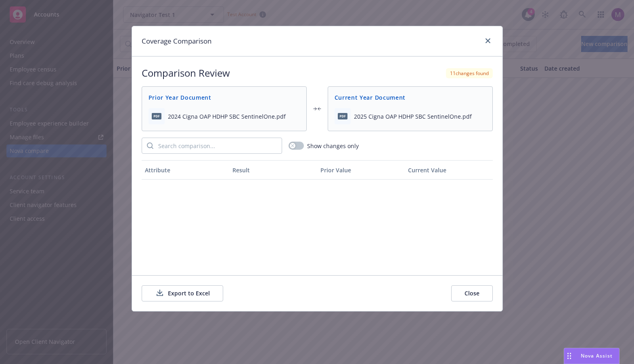  What do you see at coordinates (227, 116) in the screenshot?
I see `span: 2024 Cigna OAP HDHP SBC SentinelOne.pdf` at bounding box center [227, 116].